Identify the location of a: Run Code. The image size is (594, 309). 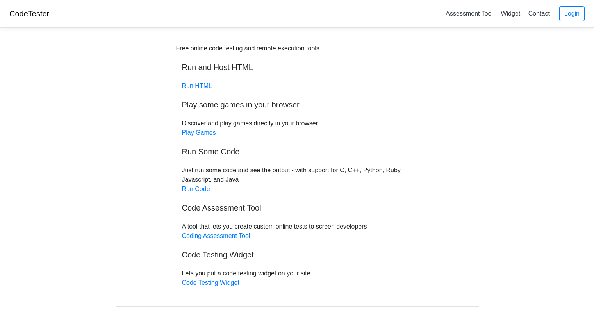
(196, 189).